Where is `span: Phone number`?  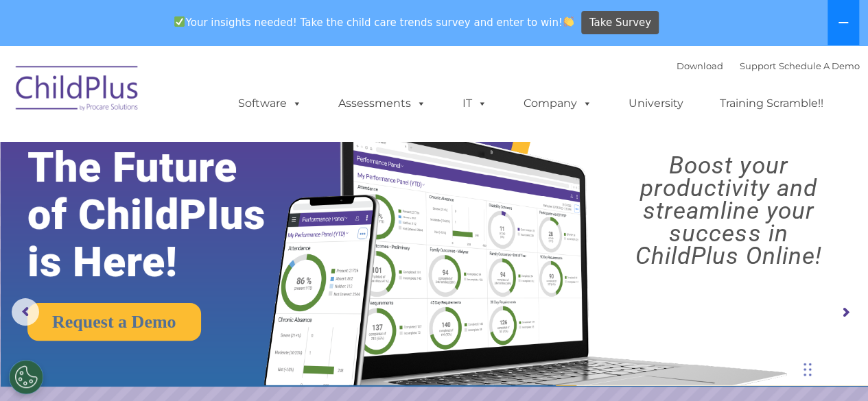
span: Phone number is located at coordinates (219, 152).